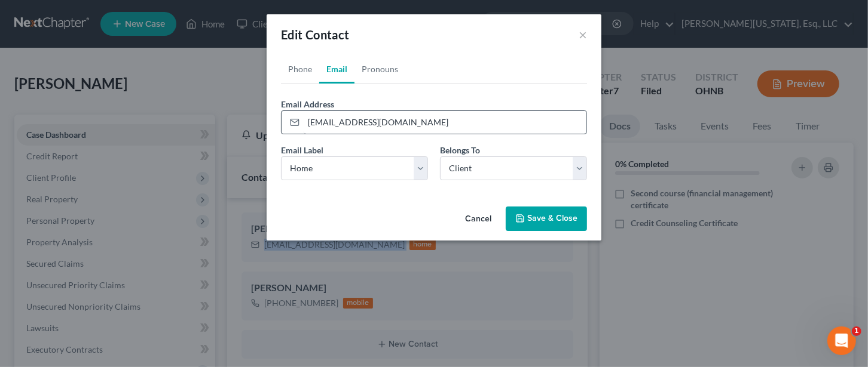 This screenshot has width=868, height=367. What do you see at coordinates (478, 220) in the screenshot?
I see `button: Cancel` at bounding box center [478, 220].